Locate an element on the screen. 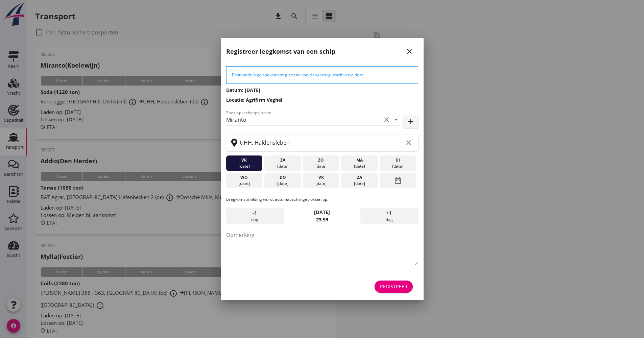  input: Zoek op (scheeps)naam is located at coordinates (304, 120).